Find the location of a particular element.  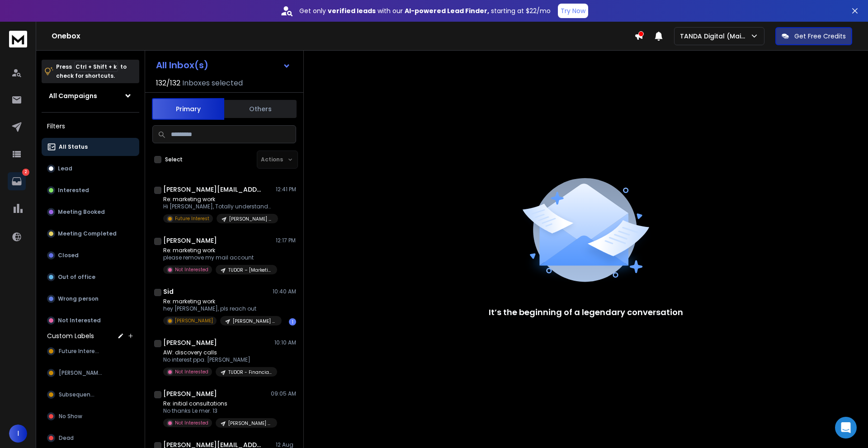

button: Dead is located at coordinates (90, 438).